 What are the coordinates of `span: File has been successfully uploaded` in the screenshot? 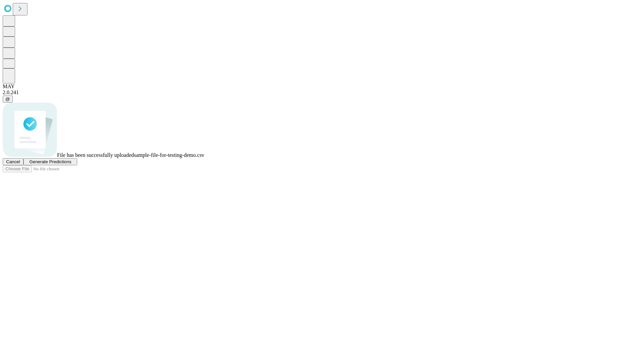 It's located at (96, 155).